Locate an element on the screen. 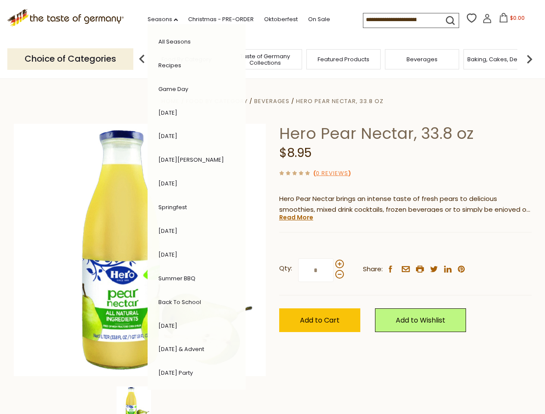 This screenshot has width=545, height=414. span: $0.00 is located at coordinates (517, 18).